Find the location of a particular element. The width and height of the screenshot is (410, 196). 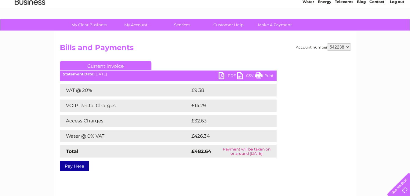

td: £426.34 is located at coordinates (228, 136).